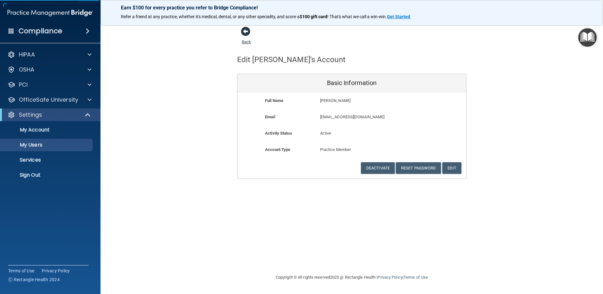  Describe the element at coordinates (49, 55) in the screenshot. I see `a: HIPAA` at that location.